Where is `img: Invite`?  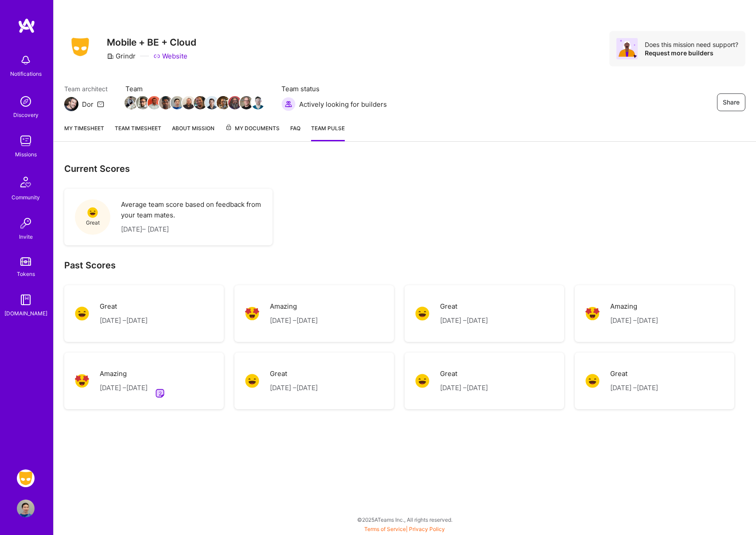
img: Invite is located at coordinates (26, 223).